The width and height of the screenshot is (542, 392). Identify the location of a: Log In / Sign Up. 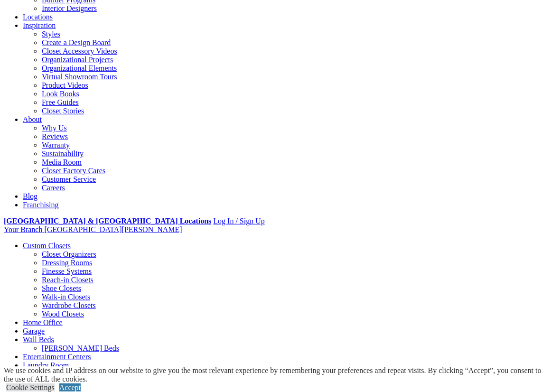
(239, 220).